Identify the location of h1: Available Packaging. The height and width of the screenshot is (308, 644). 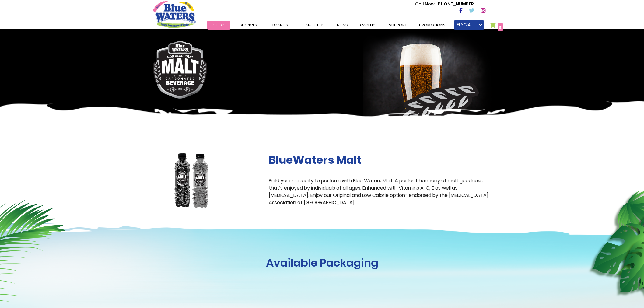
(322, 263).